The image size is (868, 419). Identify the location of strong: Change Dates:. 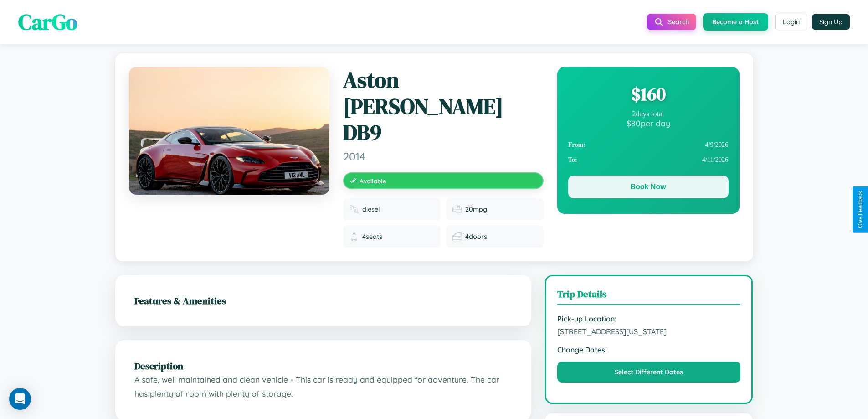
(649, 349).